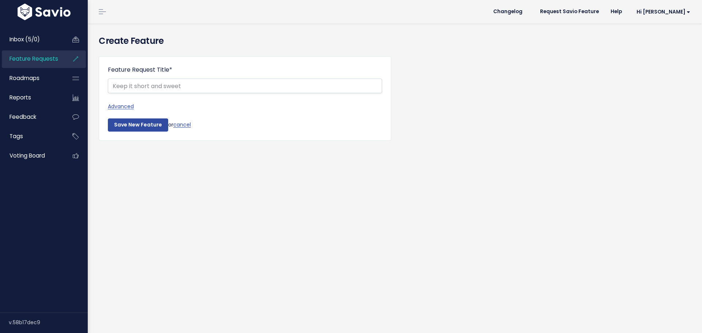 The height and width of the screenshot is (333, 702). Describe the element at coordinates (31, 40) in the screenshot. I see `a: Inbox (5/0)` at that location.